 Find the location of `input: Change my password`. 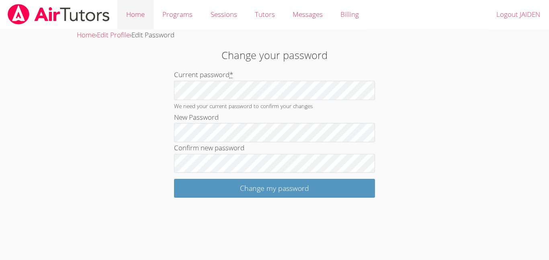

input: Change my password is located at coordinates (274, 188).